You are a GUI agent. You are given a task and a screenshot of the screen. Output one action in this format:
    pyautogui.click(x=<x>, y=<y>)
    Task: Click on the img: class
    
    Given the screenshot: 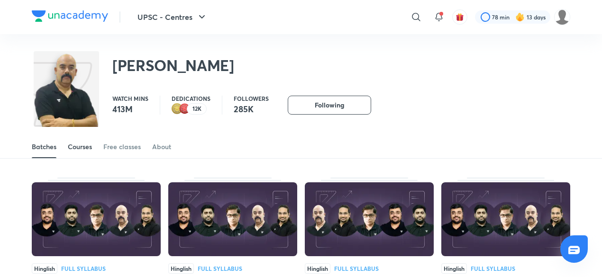 What is the action you would take?
    pyautogui.click(x=66, y=98)
    